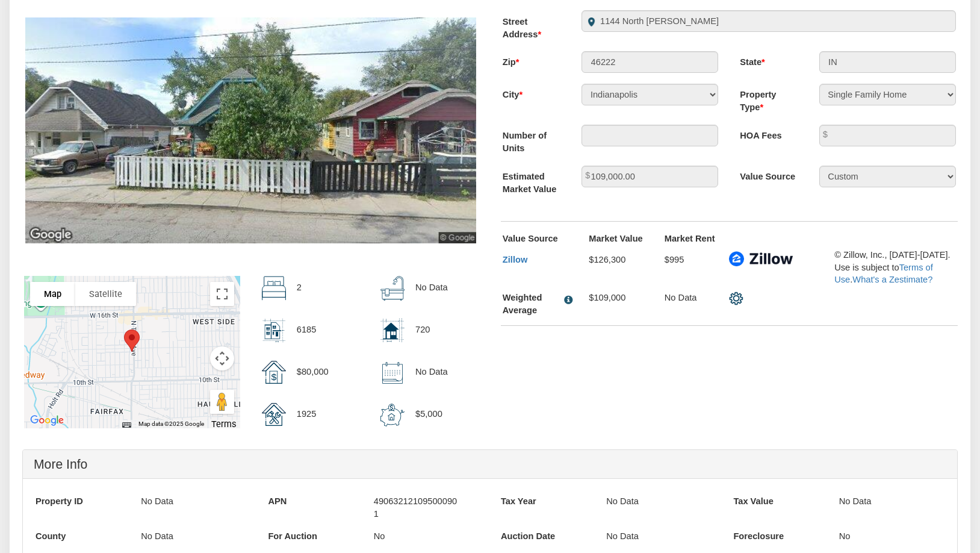  What do you see at coordinates (224, 424) in the screenshot?
I see `a: Terms (opens in new tab)` at bounding box center [224, 424].